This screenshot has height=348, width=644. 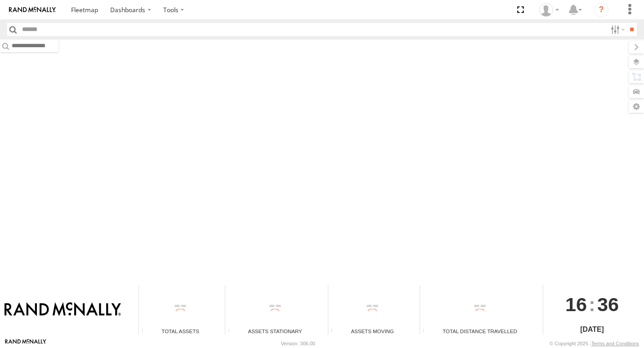 I want to click on img: rand-logo.svg, so click(x=32, y=10).